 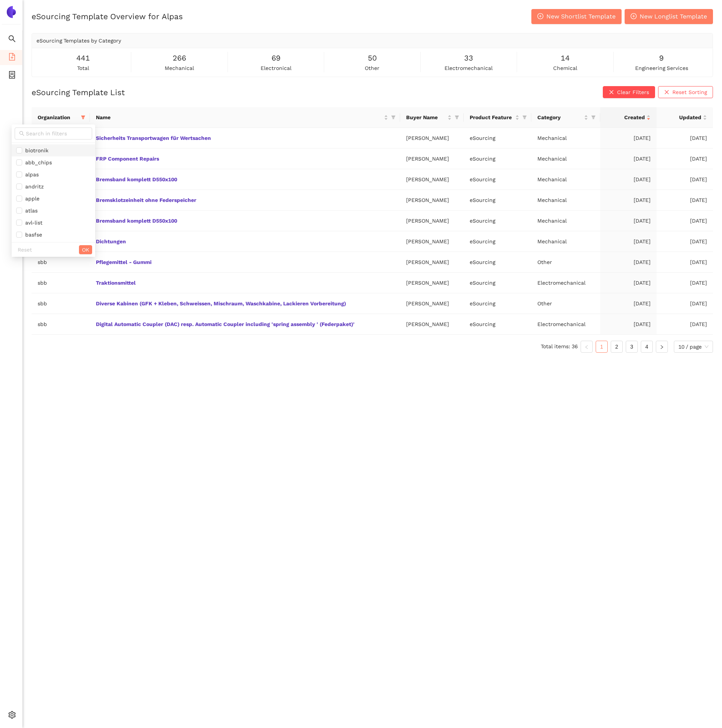 What do you see at coordinates (12, 76) in the screenshot?
I see `span: container` at bounding box center [12, 76].